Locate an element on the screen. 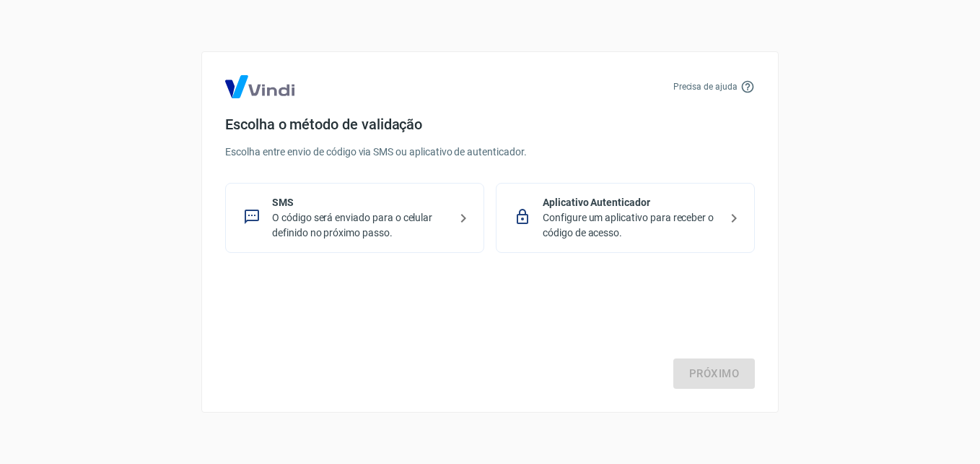  p: Escolha entre envio de código via SMS ou aplicativo de autenticador. is located at coordinates (490, 152).